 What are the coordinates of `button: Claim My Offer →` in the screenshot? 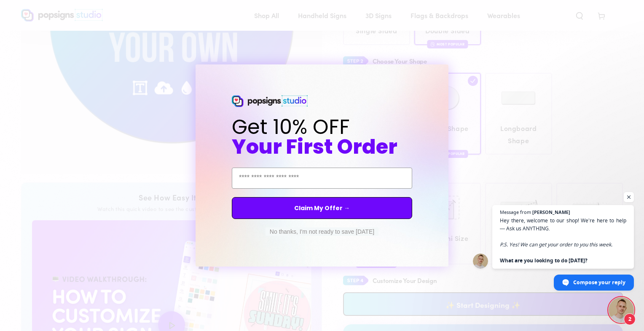 It's located at (322, 208).